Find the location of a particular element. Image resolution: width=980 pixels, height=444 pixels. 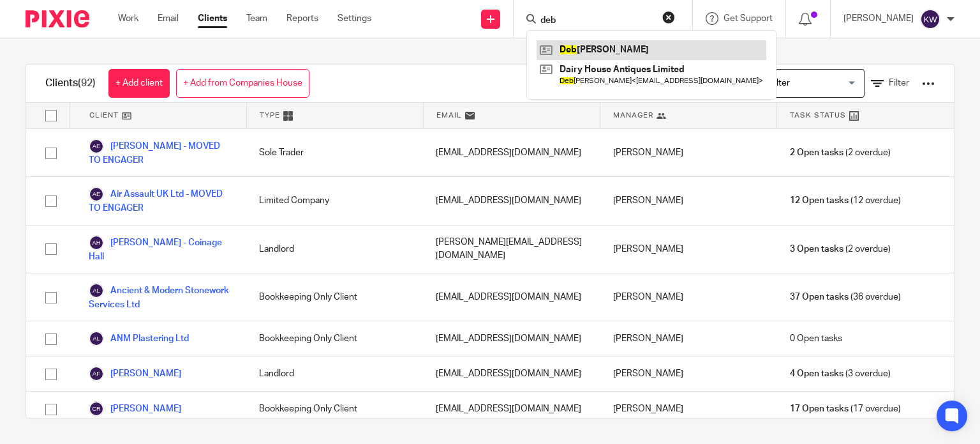

a: Email is located at coordinates (168, 19).